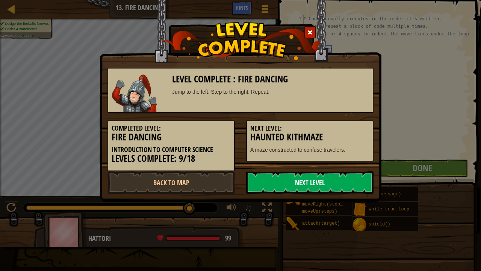 The height and width of the screenshot is (271, 481). What do you see at coordinates (171, 182) in the screenshot?
I see `a: Back to Map` at bounding box center [171, 182].